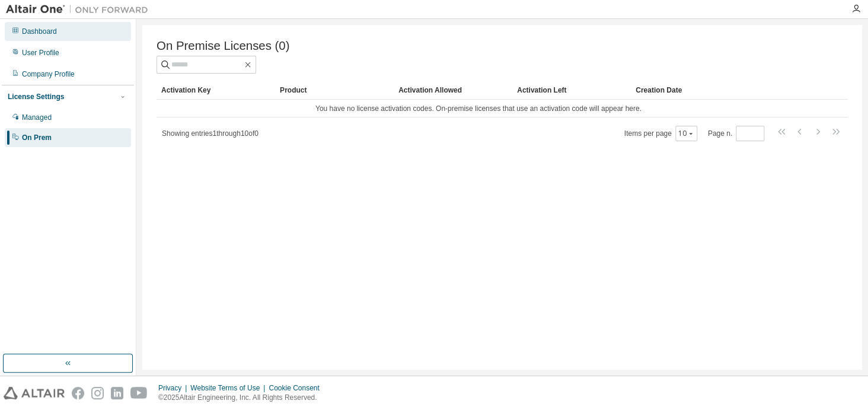 This screenshot has height=410, width=868. Describe the element at coordinates (478, 108) in the screenshot. I see `td: You have no license activation codes. On-premise licenses that use an activation code will appear...` at that location.